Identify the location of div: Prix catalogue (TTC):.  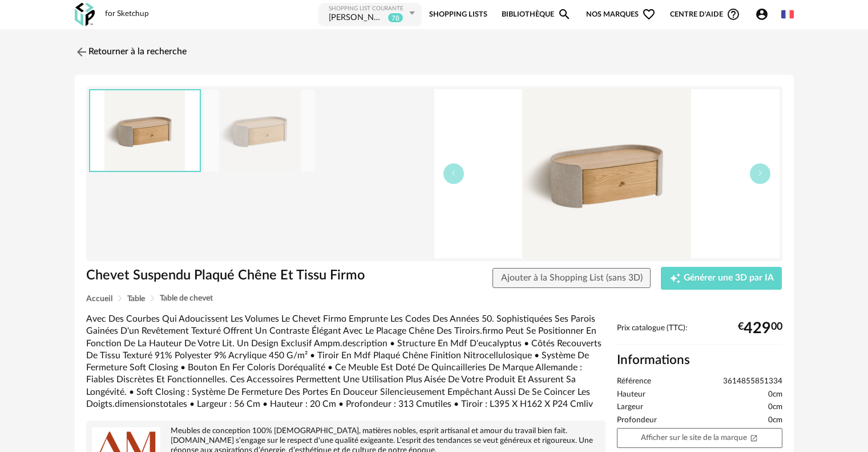
(700, 333).